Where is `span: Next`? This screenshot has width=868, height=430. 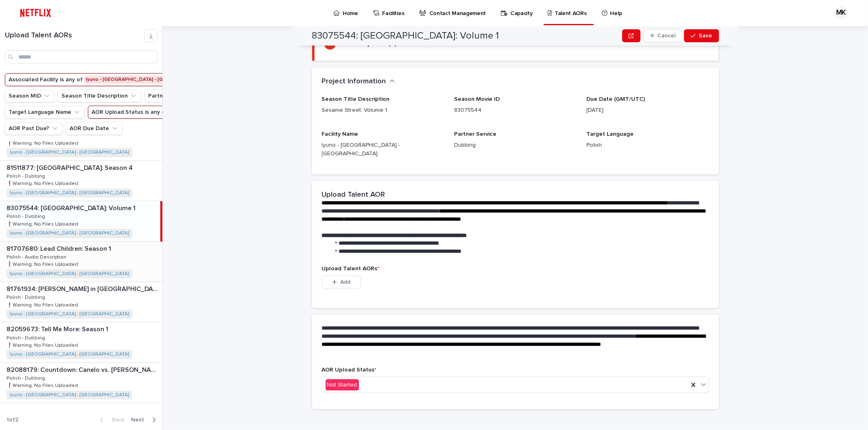 span: Next is located at coordinates (140, 420).